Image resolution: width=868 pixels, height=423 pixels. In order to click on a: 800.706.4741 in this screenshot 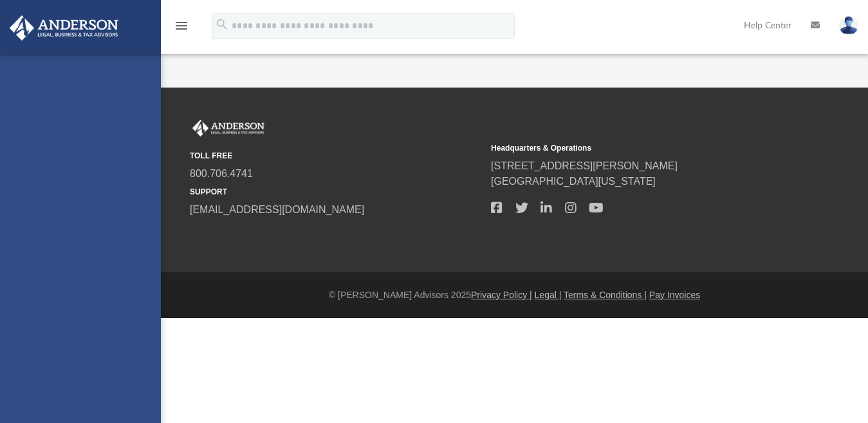, I will do `click(221, 173)`.